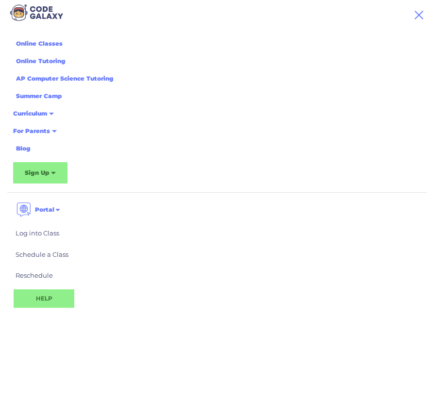 The image size is (434, 401). Describe the element at coordinates (217, 79) in the screenshot. I see `a: AP Computer Science Tutoring` at that location.